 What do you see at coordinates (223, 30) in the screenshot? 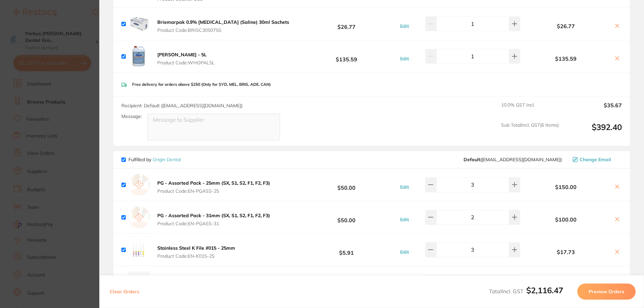
I see `span: Product Code: BRISC305075S` at bounding box center [223, 30].